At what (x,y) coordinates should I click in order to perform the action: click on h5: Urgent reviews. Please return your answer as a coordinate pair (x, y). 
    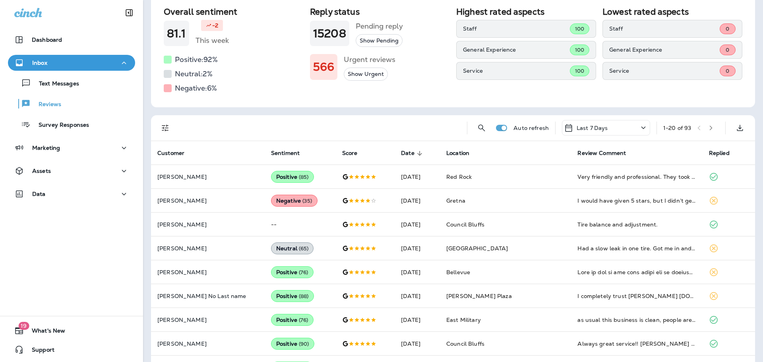
    Looking at the image, I should click on (370, 60).